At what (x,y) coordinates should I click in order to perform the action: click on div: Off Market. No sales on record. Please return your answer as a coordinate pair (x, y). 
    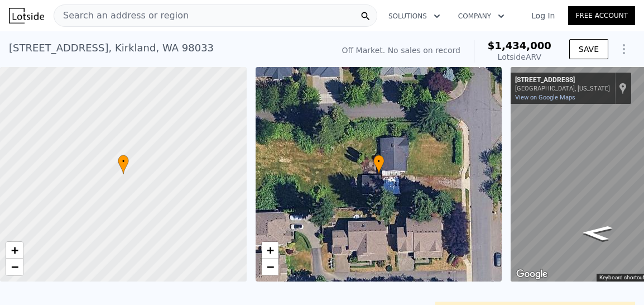
    Looking at the image, I should click on (401, 50).